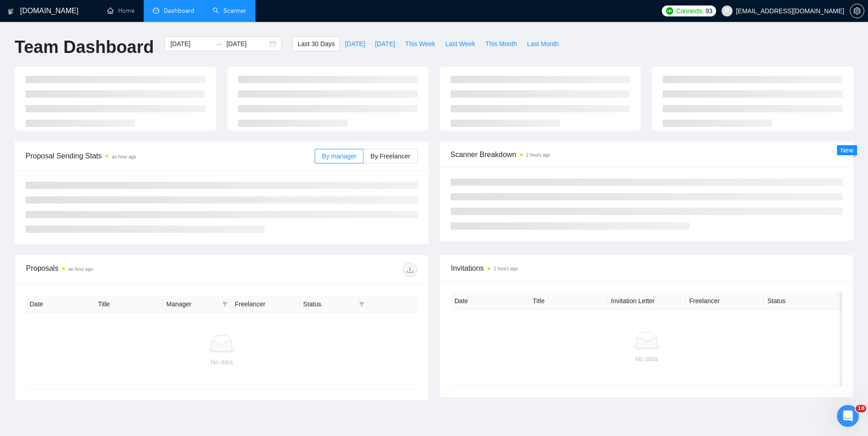  Describe the element at coordinates (170, 156) in the screenshot. I see `span: Proposal Sending Stats` at that location.